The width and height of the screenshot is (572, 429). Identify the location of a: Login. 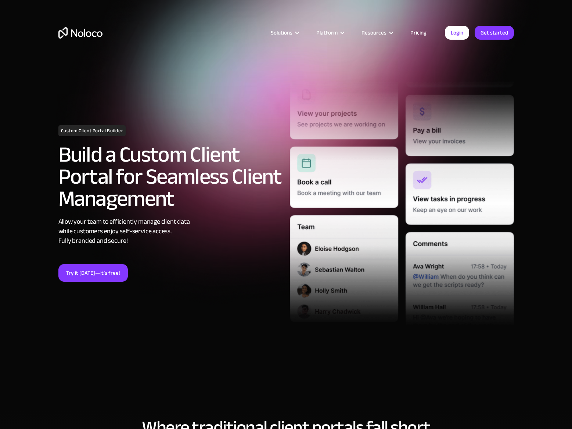
(457, 33).